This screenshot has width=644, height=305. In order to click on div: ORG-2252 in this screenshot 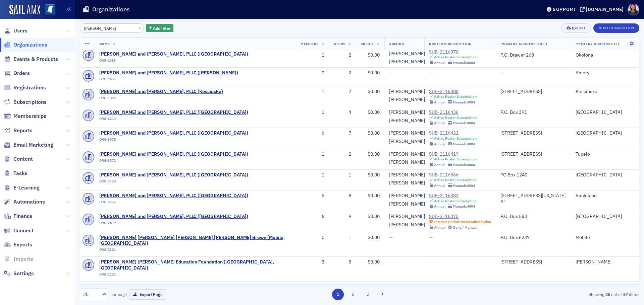, I will do `click(174, 203)`.